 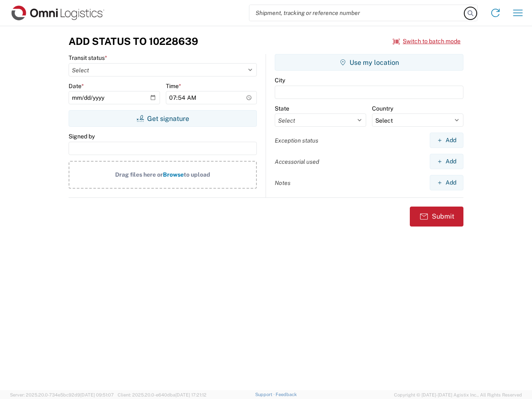 What do you see at coordinates (296, 140) in the screenshot?
I see `label: Exception status` at bounding box center [296, 140].